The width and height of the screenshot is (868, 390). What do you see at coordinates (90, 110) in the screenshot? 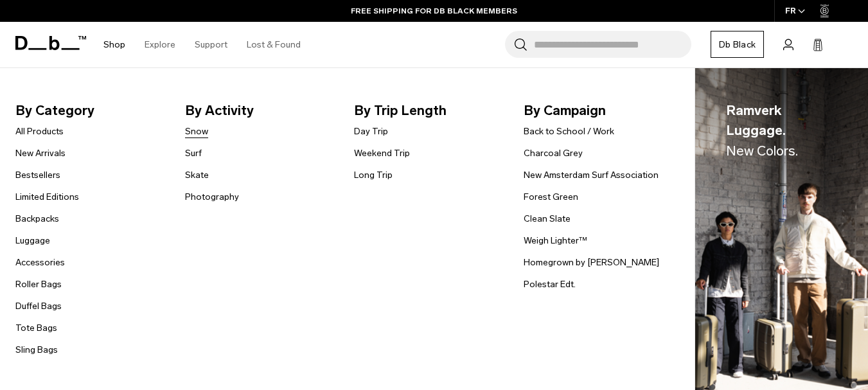
I see `span: By Category` at bounding box center [90, 110].